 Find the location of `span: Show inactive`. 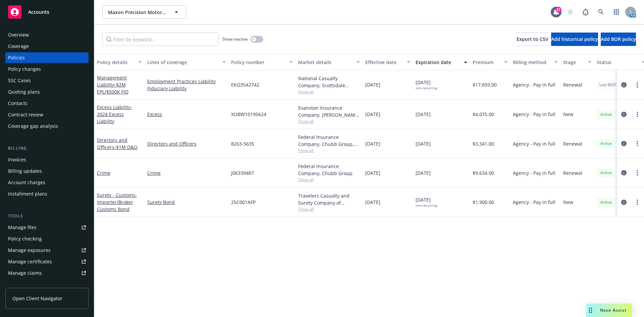

span: Show inactive is located at coordinates (235, 39).